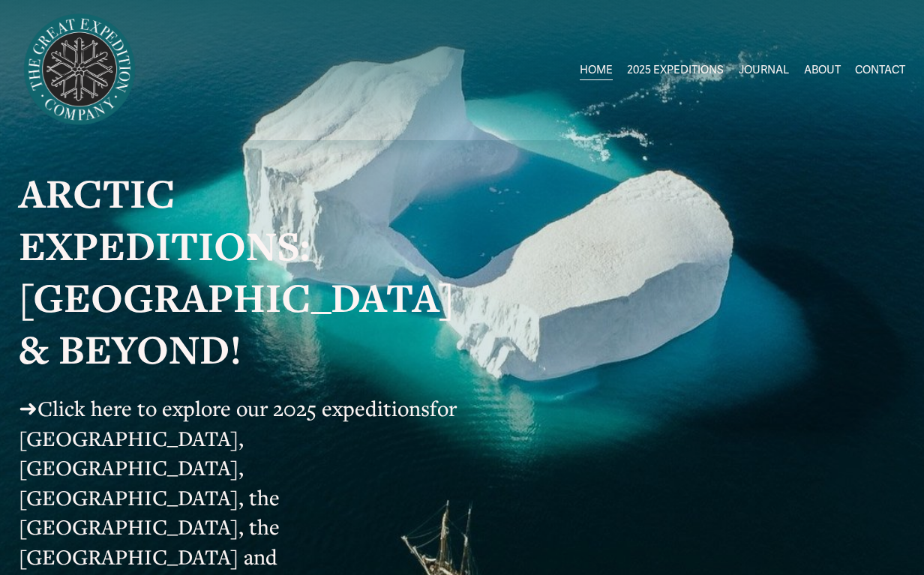 Image resolution: width=924 pixels, height=575 pixels. I want to click on a: HOME, so click(596, 70).